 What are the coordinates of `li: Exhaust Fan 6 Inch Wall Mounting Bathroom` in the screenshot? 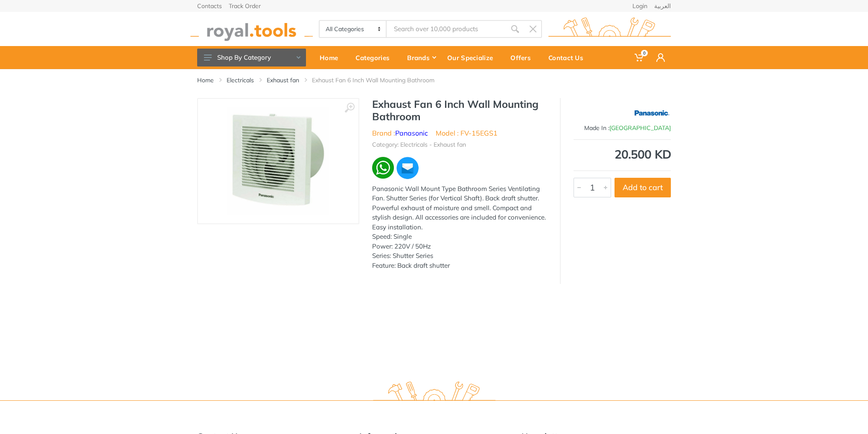 It's located at (379, 80).